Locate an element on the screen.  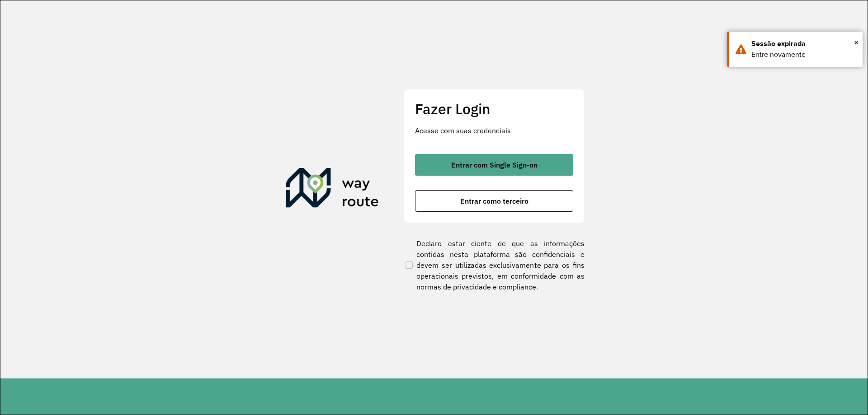
img: Roteirizador AmbevTech is located at coordinates (332, 189).